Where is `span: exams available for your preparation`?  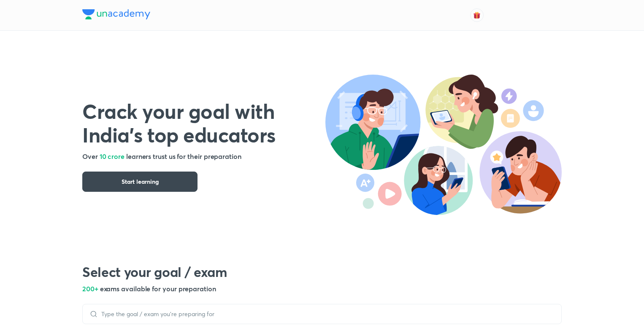
span: exams available for your preparation is located at coordinates (158, 289).